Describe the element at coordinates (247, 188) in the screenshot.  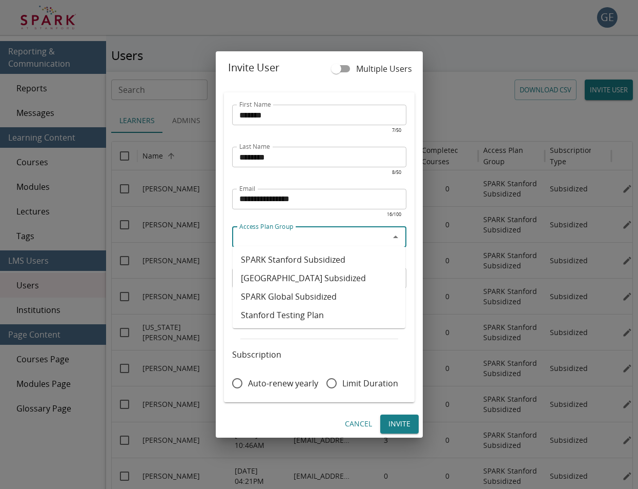
I see `label: Email` at that location.